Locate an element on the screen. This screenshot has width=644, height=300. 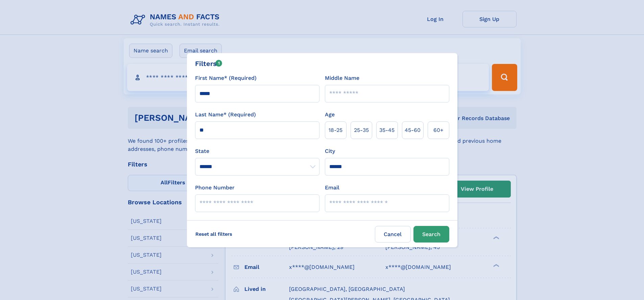
span: 18‑25 is located at coordinates (335, 130).